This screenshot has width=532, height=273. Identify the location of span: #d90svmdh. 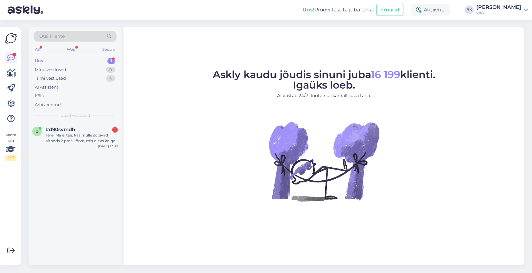
(60, 129).